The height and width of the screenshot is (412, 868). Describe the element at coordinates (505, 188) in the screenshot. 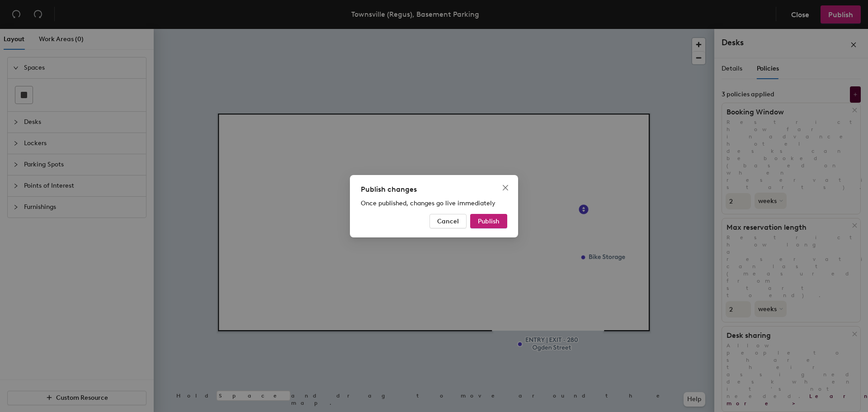

I see `span: close` at that location.